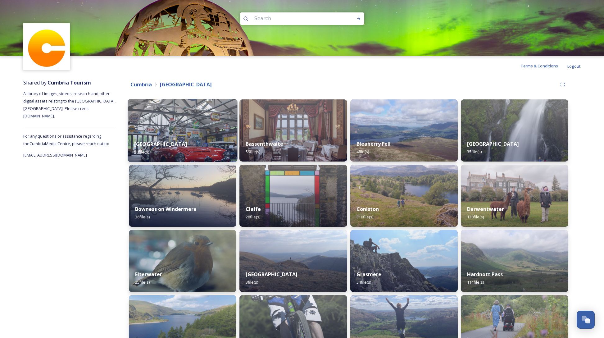 The height and width of the screenshot is (338, 604). What do you see at coordinates (475, 217) in the screenshot?
I see `span: 138 file(s)` at bounding box center [475, 217].